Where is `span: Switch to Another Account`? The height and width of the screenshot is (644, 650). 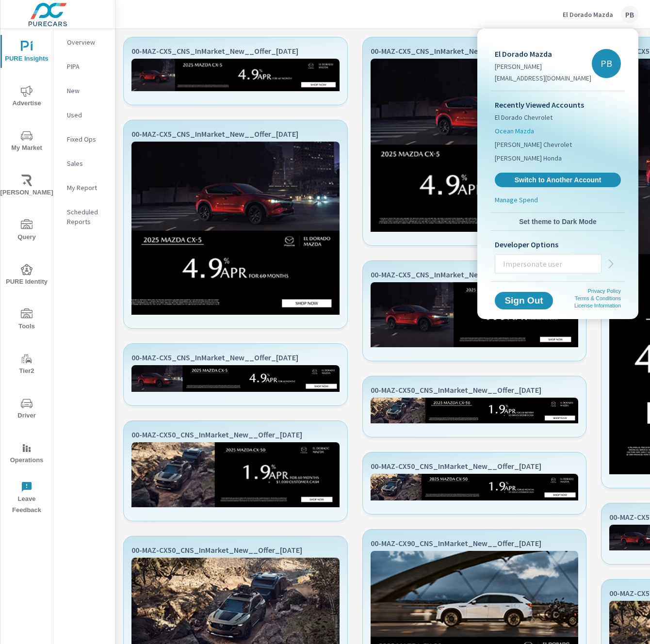
span: Switch to Another Account is located at coordinates (558, 180).